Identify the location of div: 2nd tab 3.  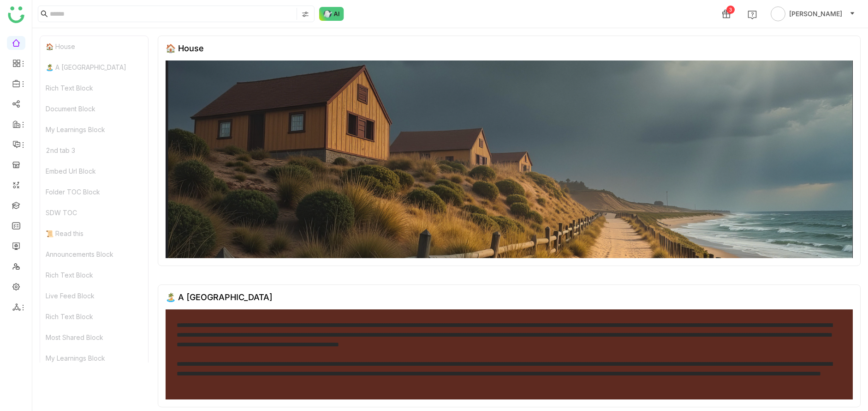
(94, 150).